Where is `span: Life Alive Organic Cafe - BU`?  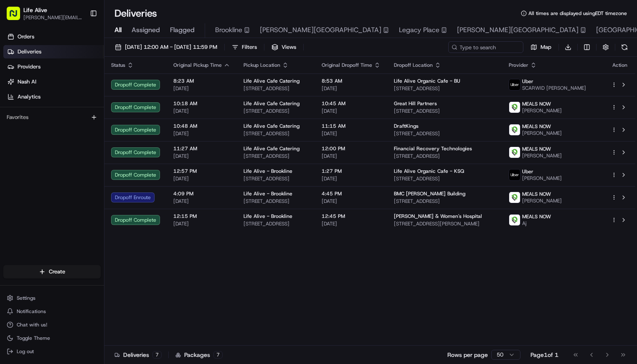
span: Life Alive Organic Cafe - BU is located at coordinates (427, 81).